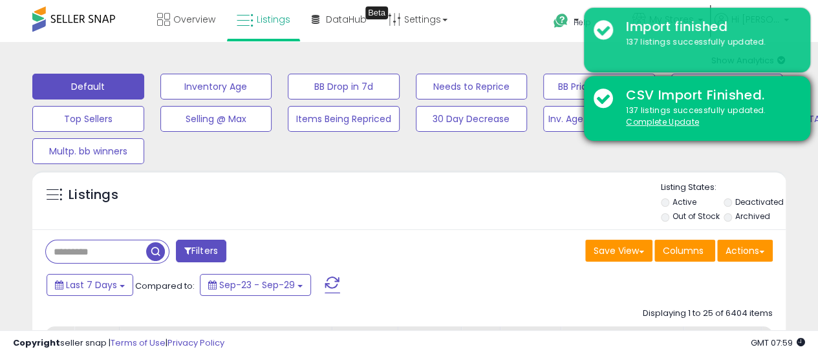 This screenshot has height=356, width=818. I want to click on span: Columns, so click(683, 251).